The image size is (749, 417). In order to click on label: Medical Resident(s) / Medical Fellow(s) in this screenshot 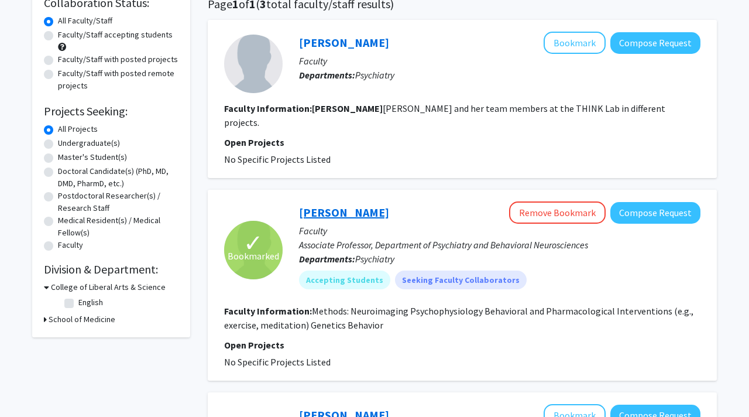, I will do `click(118, 226)`.